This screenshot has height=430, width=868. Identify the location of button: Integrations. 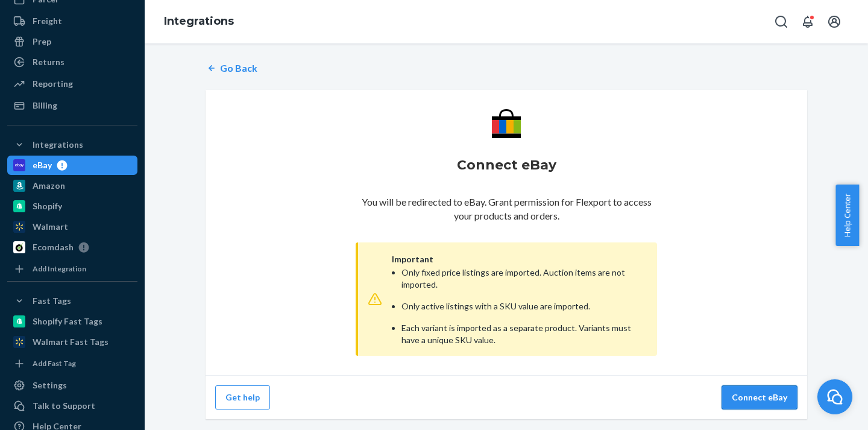
(72, 145).